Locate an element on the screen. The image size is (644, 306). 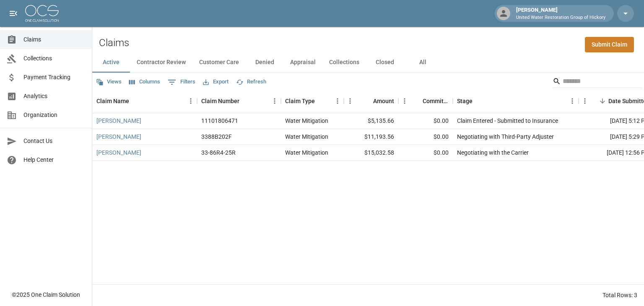
button: Export is located at coordinates (215, 82).